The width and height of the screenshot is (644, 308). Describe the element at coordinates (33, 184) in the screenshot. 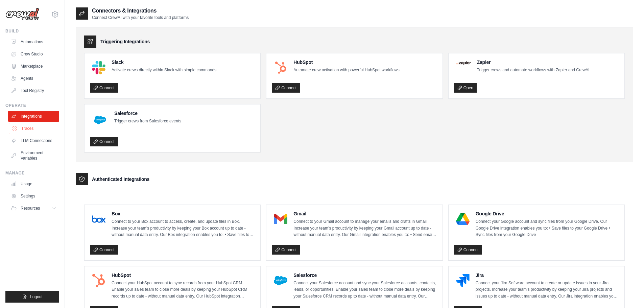

I see `a: Usage` at that location.